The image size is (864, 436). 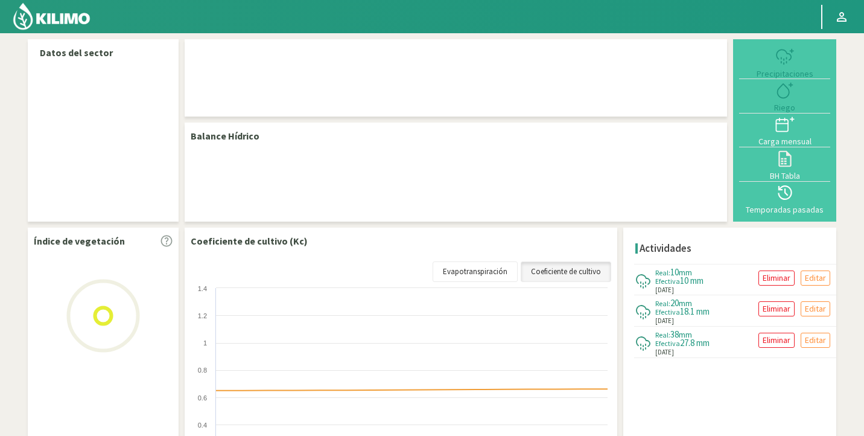 What do you see at coordinates (675, 302) in the screenshot?
I see `span: 20` at bounding box center [675, 302].